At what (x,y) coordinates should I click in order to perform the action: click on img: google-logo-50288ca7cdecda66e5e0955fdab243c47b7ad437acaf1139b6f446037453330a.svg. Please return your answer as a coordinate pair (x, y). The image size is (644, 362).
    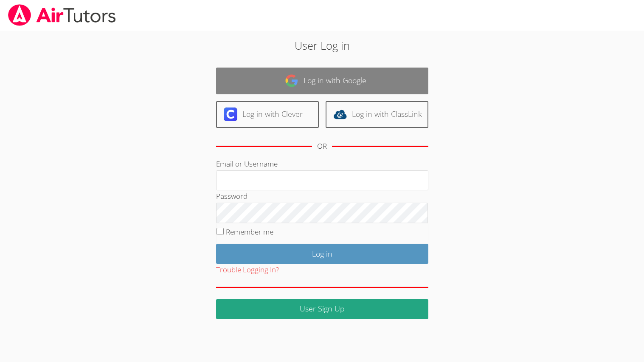
    Looking at the image, I should click on (292, 81).